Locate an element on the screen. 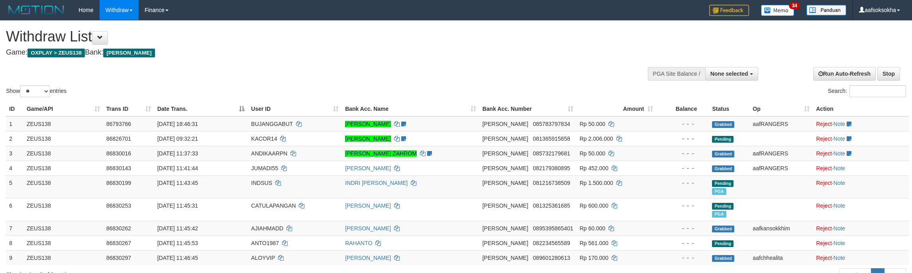  span: AJIAHMADD is located at coordinates (267, 228).